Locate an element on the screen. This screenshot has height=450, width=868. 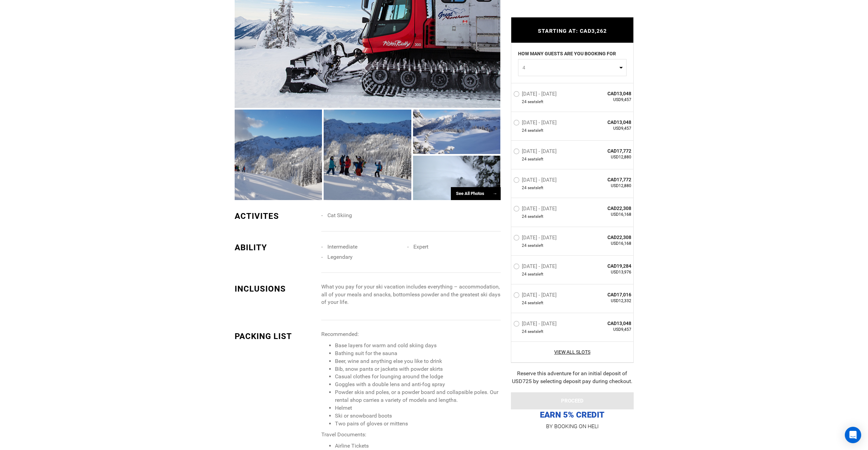
span: 4 is located at coordinates (570, 68).